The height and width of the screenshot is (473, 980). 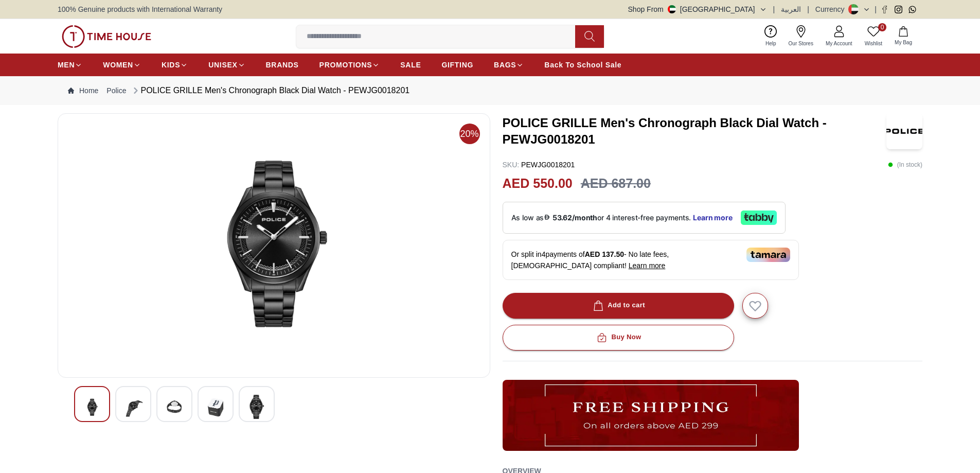 What do you see at coordinates (511, 165) in the screenshot?
I see `span: SKU :` at bounding box center [511, 165].